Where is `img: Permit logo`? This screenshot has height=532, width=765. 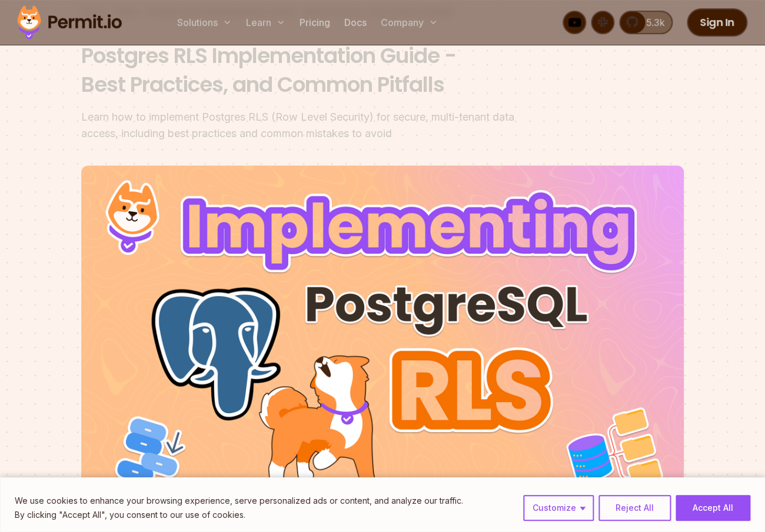
img: Permit logo is located at coordinates (69, 22).